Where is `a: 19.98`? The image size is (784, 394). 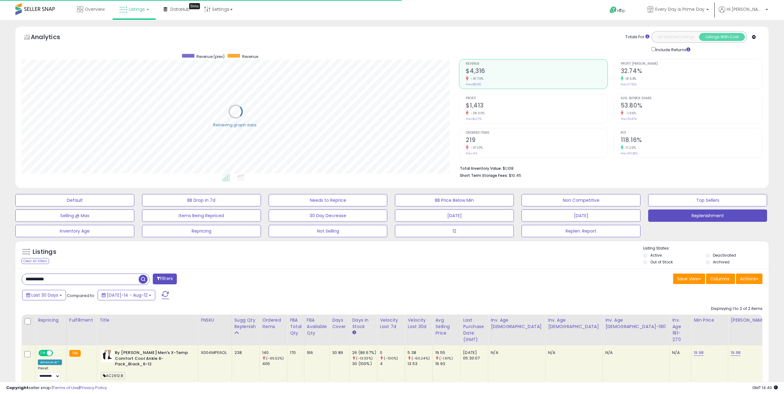 a: 19.98 is located at coordinates (736, 353).